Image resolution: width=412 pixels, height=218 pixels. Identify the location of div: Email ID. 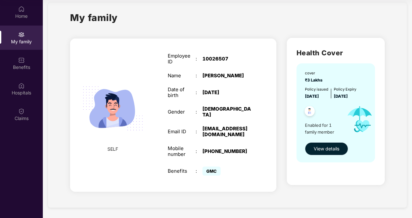
(181, 132).